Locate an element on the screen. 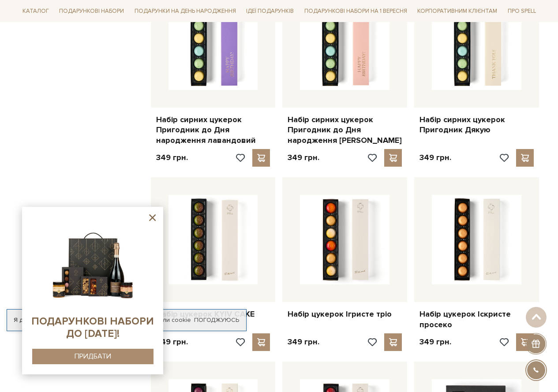 This screenshot has width=558, height=392. a: Подарунки на День народження is located at coordinates (185, 11).